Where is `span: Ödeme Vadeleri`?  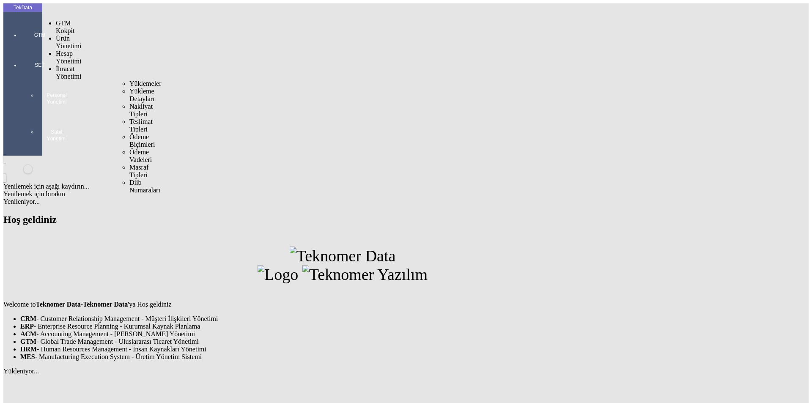 span: Ödeme Vadeleri is located at coordinates (140, 156).